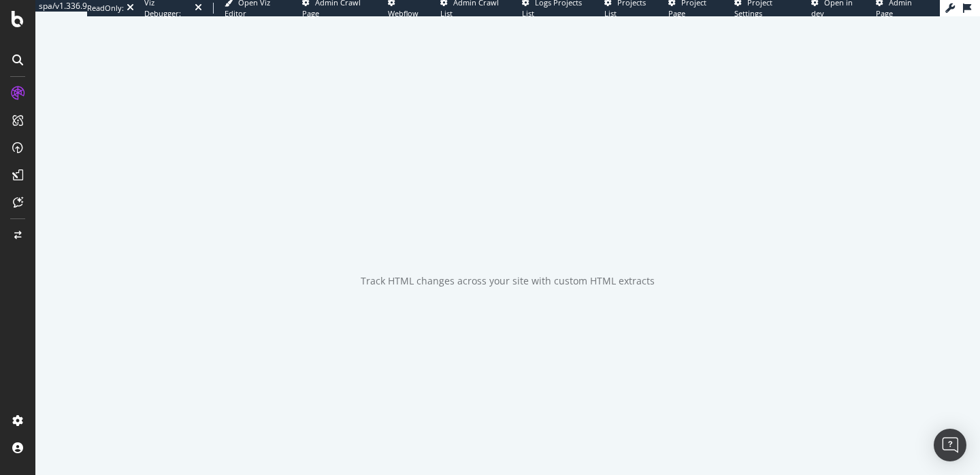  Describe the element at coordinates (950, 445) in the screenshot. I see `div: Open Intercom Messenger` at that location.